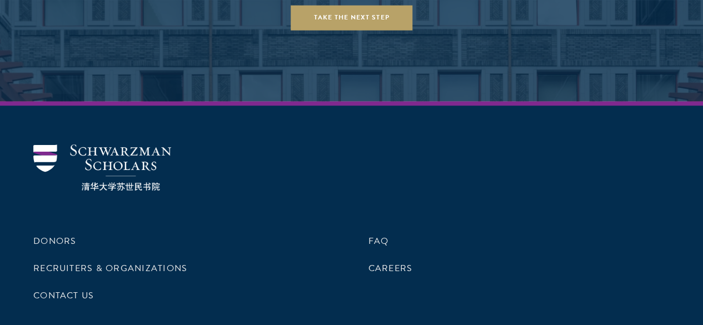  What do you see at coordinates (391, 268) in the screenshot?
I see `a: Careers` at bounding box center [391, 268].